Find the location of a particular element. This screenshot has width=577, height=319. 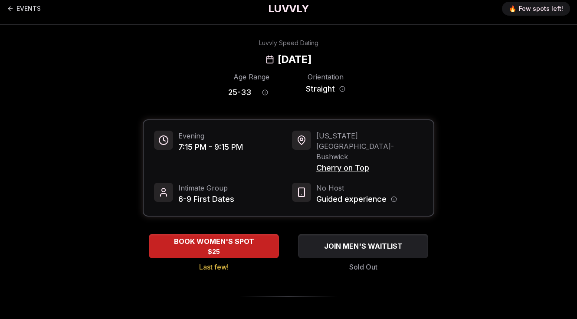

span: Cherry on Top is located at coordinates (369, 168).